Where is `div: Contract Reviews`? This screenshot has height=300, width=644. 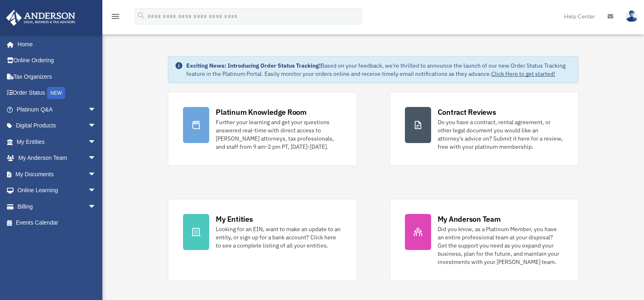
div: Contract Reviews is located at coordinates (467, 112).